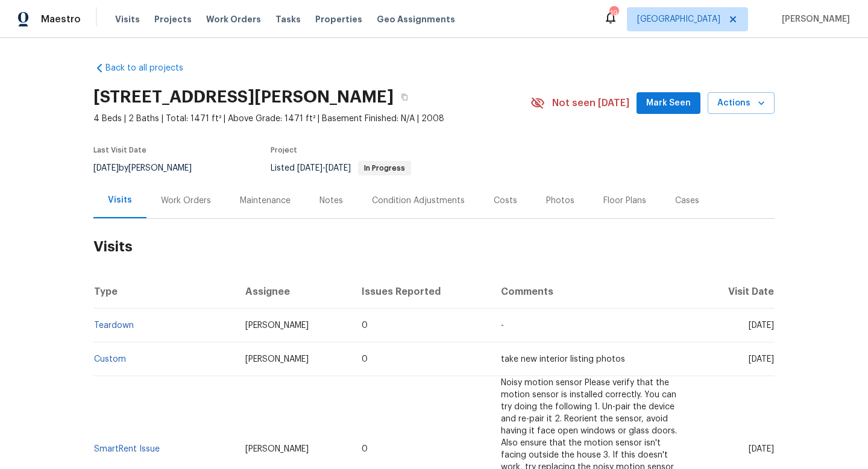 The width and height of the screenshot is (868, 469). What do you see at coordinates (127, 449) in the screenshot?
I see `a: SmartRent Issue` at bounding box center [127, 449].